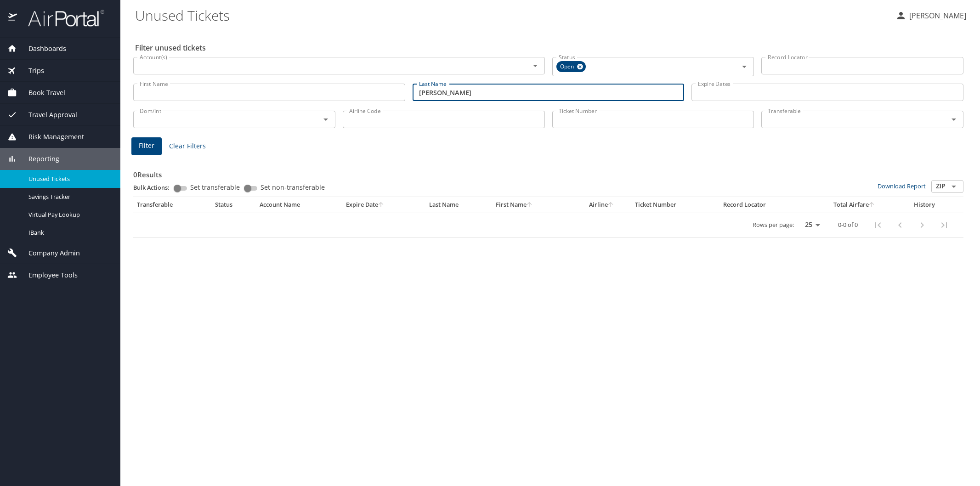  What do you see at coordinates (458, 205) in the screenshot?
I see `th: Last Name` at bounding box center [458, 205].